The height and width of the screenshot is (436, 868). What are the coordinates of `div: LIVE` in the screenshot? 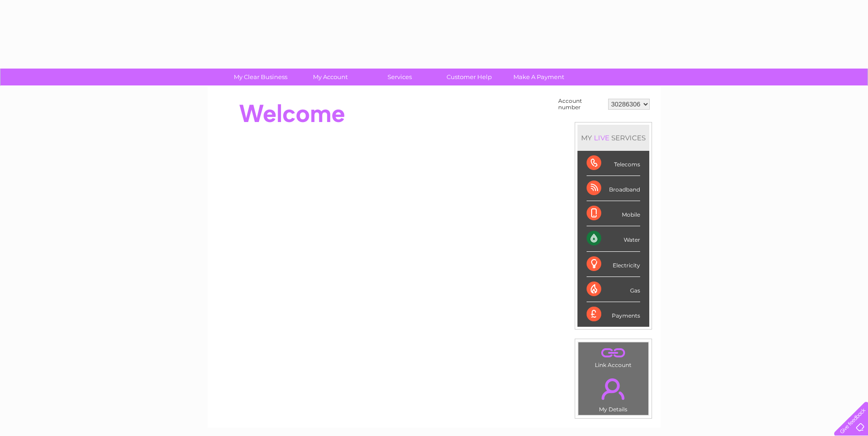 It's located at (602, 137).